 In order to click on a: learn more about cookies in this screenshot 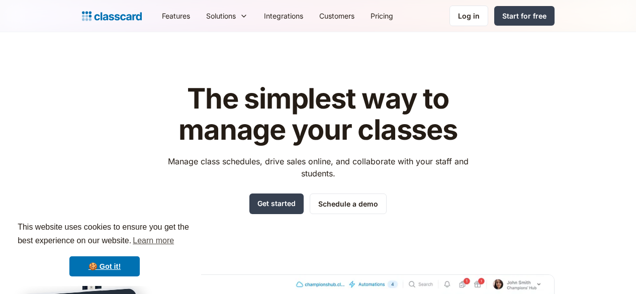, I will do `click(153, 241)`.